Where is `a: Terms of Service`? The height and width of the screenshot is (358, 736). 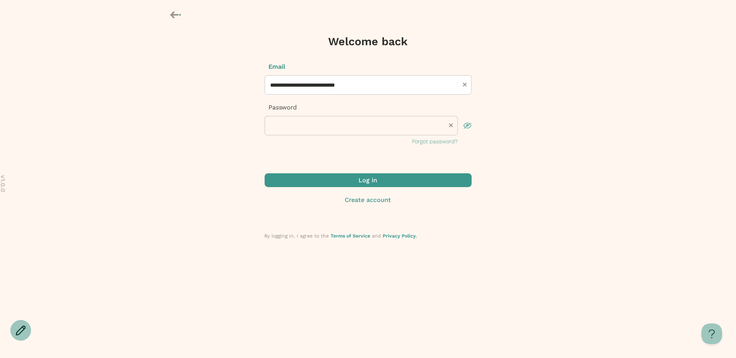
a: Terms of Service is located at coordinates (351, 236).